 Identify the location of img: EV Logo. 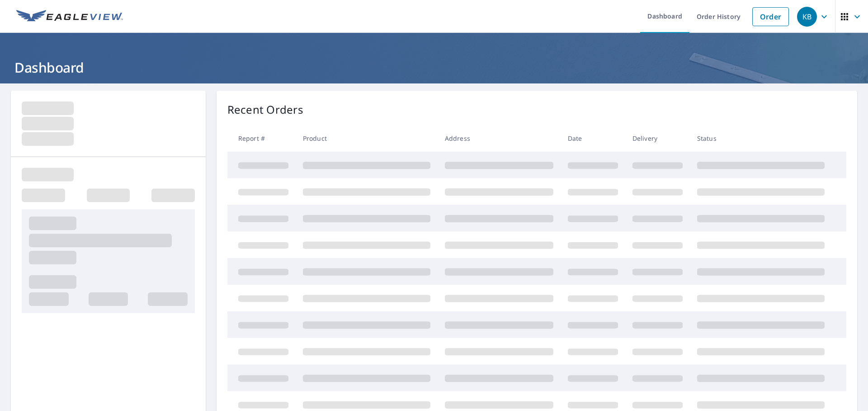
(69, 16).